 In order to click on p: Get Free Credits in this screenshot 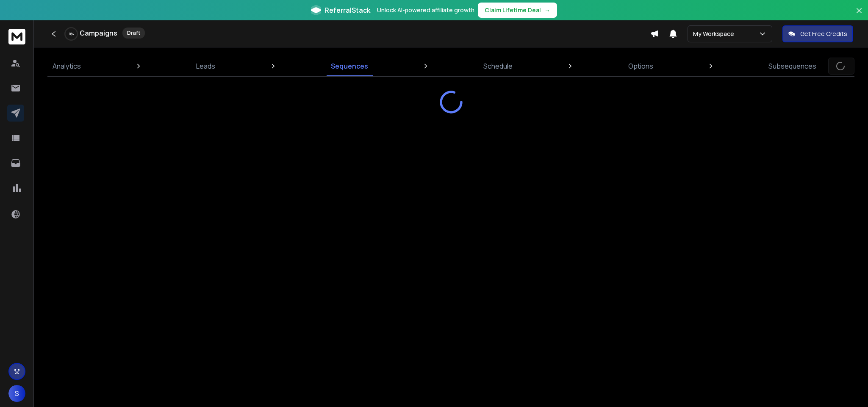, I will do `click(823, 34)`.